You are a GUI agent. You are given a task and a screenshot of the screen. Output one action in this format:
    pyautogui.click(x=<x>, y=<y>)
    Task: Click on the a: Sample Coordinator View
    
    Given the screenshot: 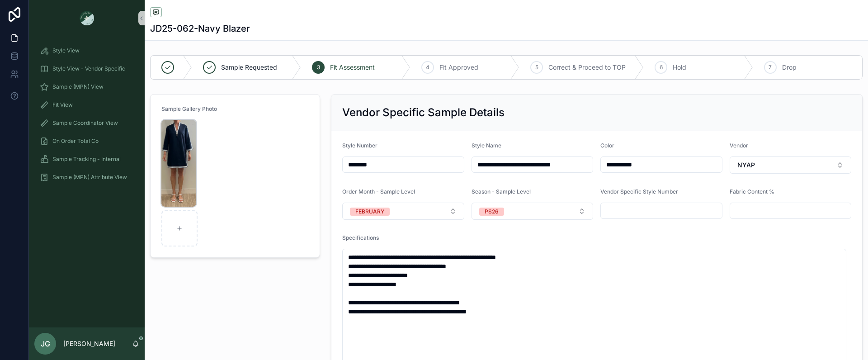 What is the action you would take?
    pyautogui.click(x=87, y=123)
    